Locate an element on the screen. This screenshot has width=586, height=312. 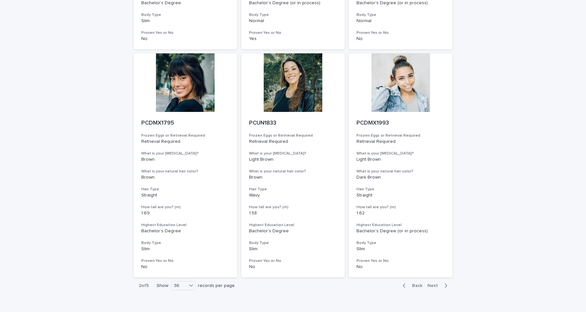
span: Back is located at coordinates (415, 286).